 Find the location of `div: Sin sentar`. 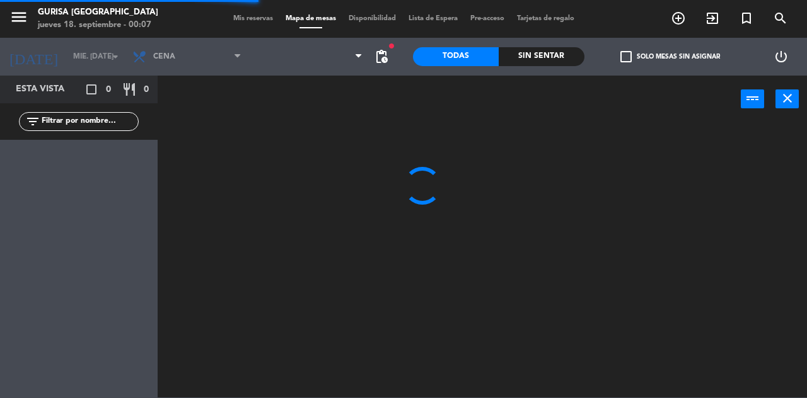

div: Sin sentar is located at coordinates (541, 57).